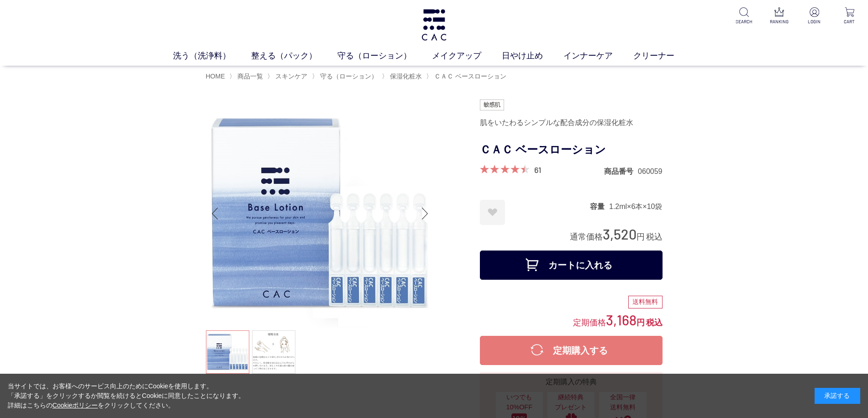  What do you see at coordinates (664, 56) in the screenshot?
I see `a: クリーナー` at bounding box center [664, 56].